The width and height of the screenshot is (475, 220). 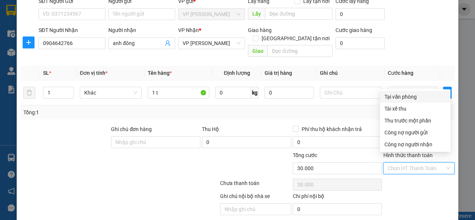 What do you see at coordinates (179, 92) in the screenshot?
I see `input: VD: Bàn, Ghế` at bounding box center [179, 92].